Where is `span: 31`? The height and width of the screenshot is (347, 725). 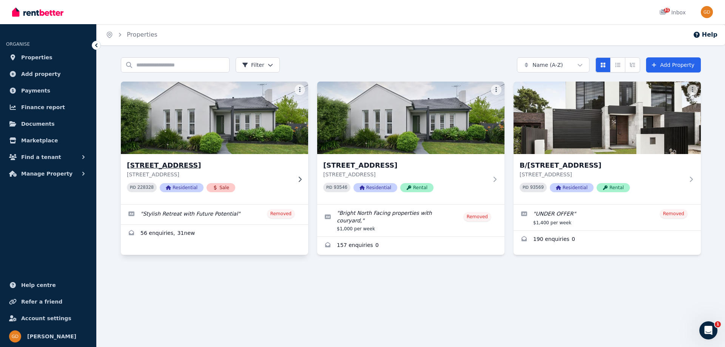 span: 31 is located at coordinates (667, 10).